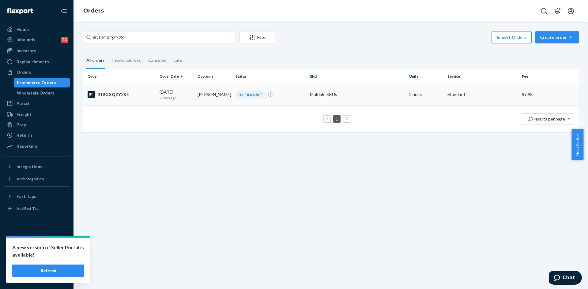 This screenshot has width=588, height=289. I want to click on p: 2 days ago, so click(176, 98).